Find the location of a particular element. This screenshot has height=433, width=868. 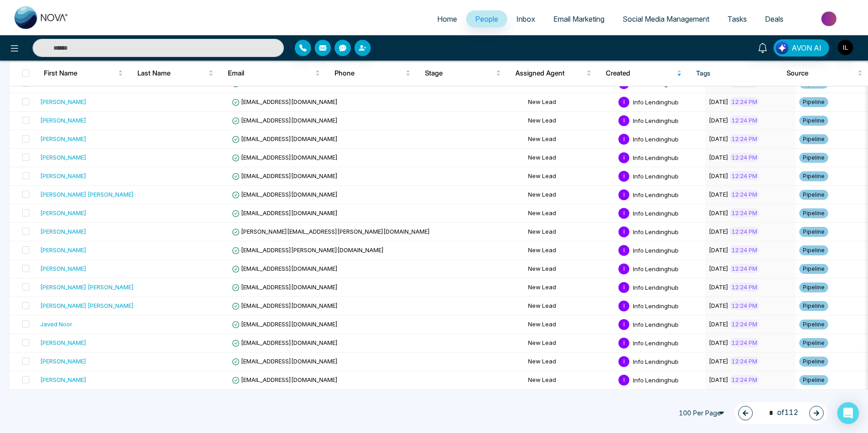

span: Source is located at coordinates (821, 73).